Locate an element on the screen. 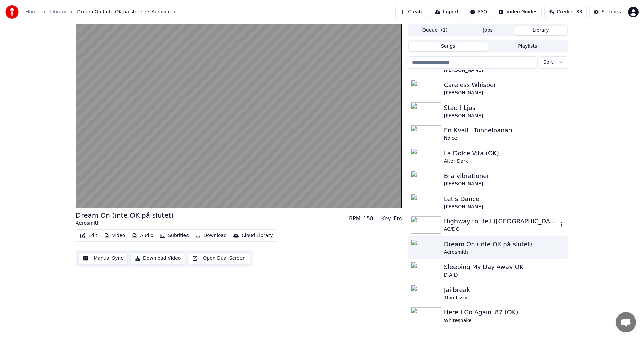  div: D-A-D is located at coordinates (505, 275).